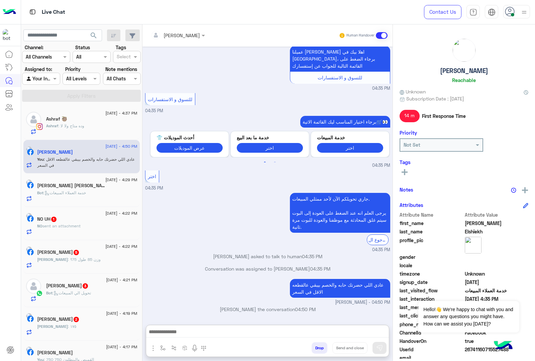 This screenshot has width=535, height=361. What do you see at coordinates (444, 116) in the screenshot?
I see `span: First Response Time` at bounding box center [444, 116].